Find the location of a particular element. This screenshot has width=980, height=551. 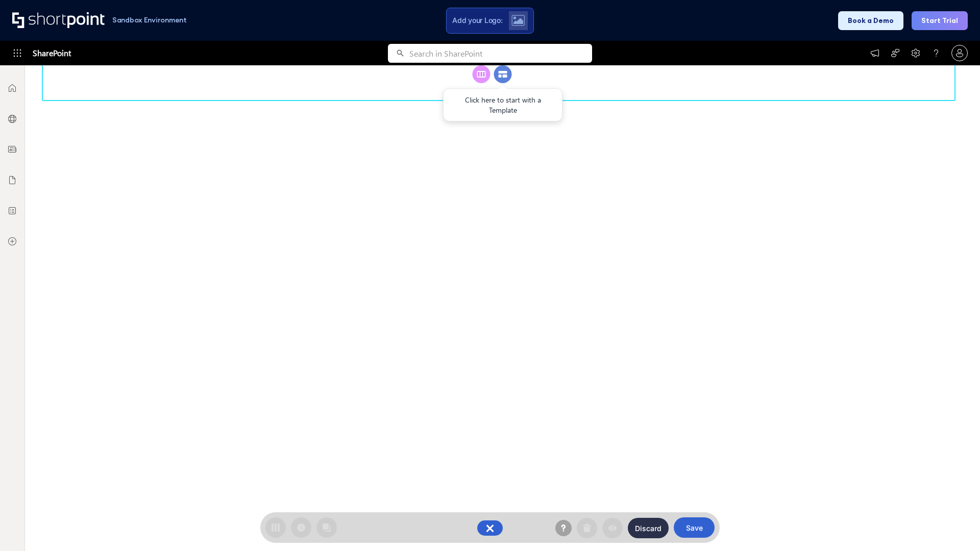

button: Book a Demo is located at coordinates (871, 21).